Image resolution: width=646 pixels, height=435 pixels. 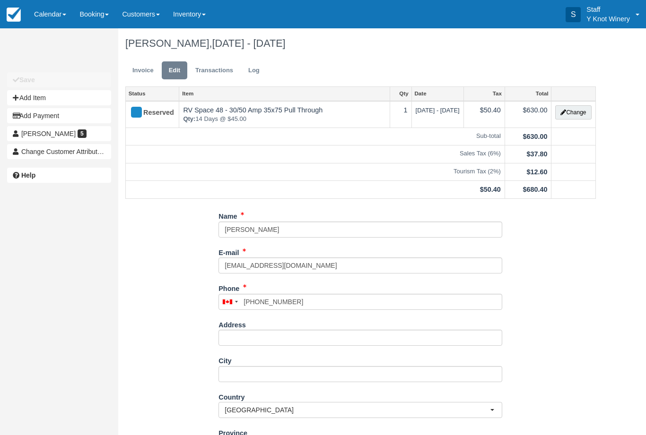 What do you see at coordinates (59, 98) in the screenshot?
I see `button: Add Item` at bounding box center [59, 98].